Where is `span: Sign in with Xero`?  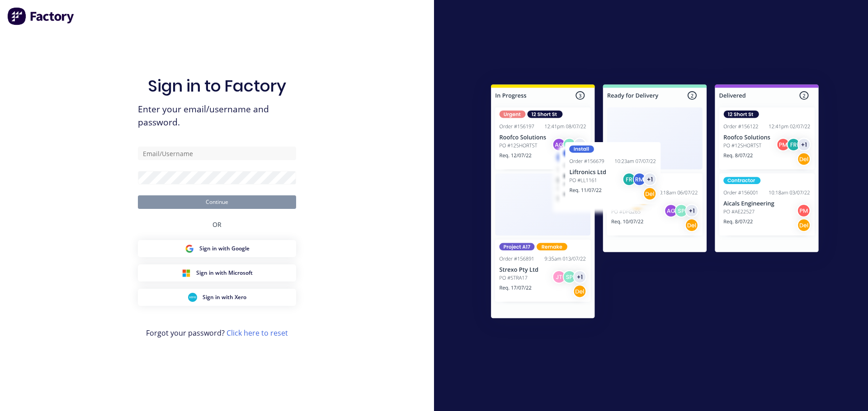
span: Sign in with Xero is located at coordinates (224, 298).